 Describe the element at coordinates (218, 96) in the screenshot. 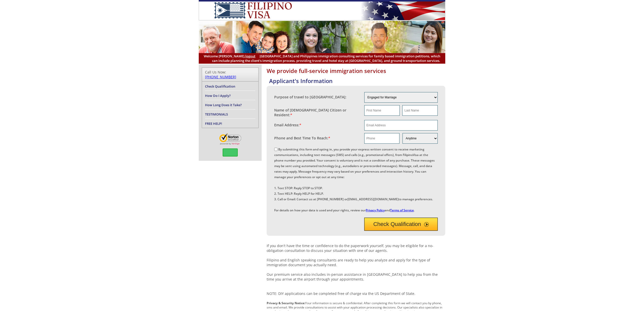

I see `a: How Do I Apply?` at that location.